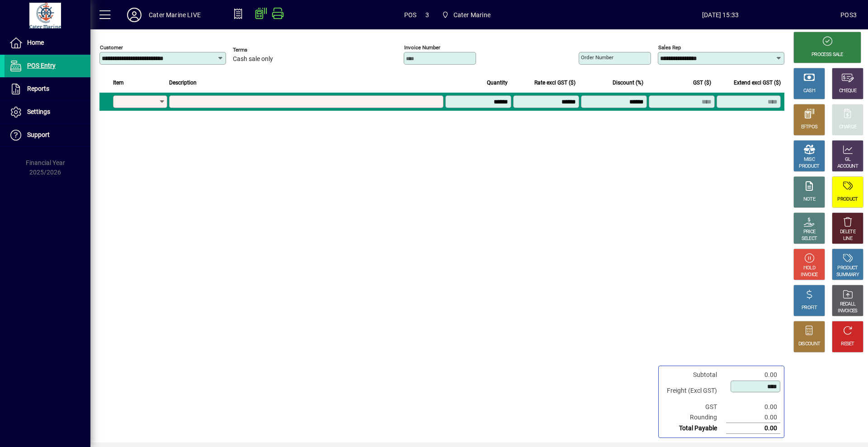 This screenshot has height=447, width=868. What do you see at coordinates (694, 418) in the screenshot?
I see `td: Rounding` at bounding box center [694, 418].